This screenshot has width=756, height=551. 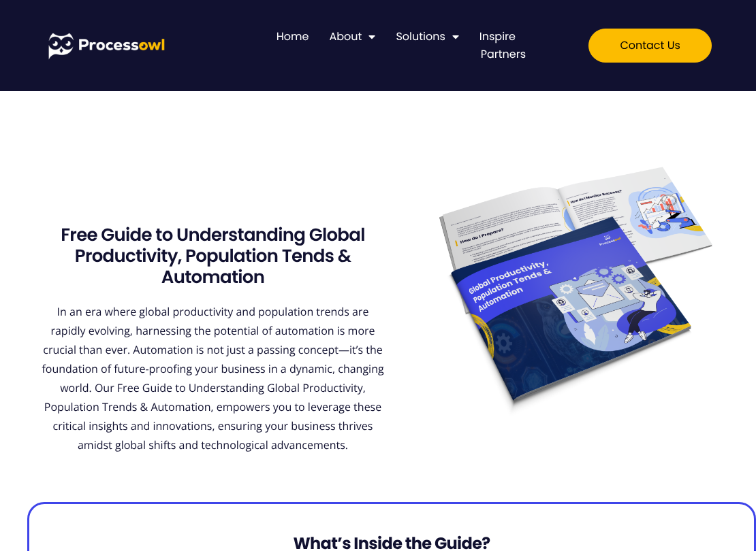 I want to click on h2: Free Guide to Understanding Global Productivity, Population Tends & Automation, so click(x=212, y=257).